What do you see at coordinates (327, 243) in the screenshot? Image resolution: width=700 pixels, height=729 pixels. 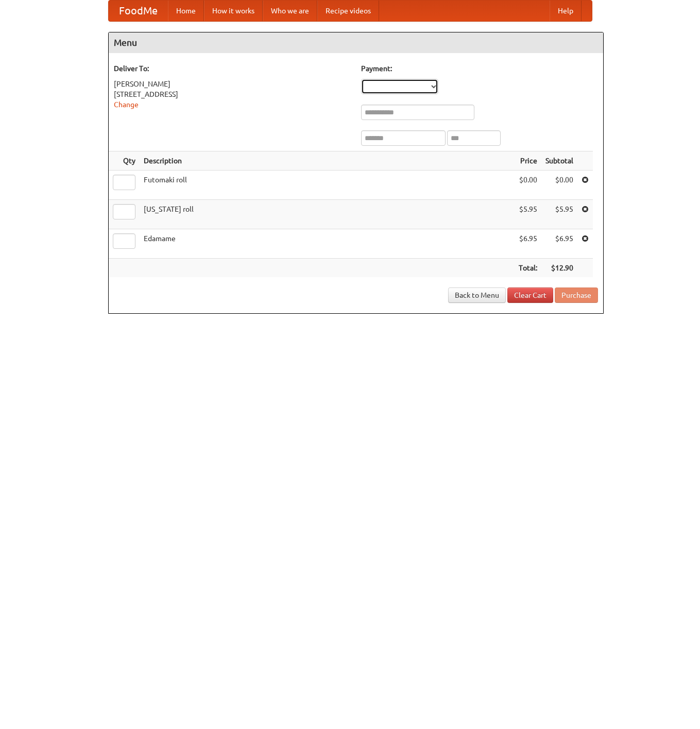 I see `td: Edamame` at bounding box center [327, 243].